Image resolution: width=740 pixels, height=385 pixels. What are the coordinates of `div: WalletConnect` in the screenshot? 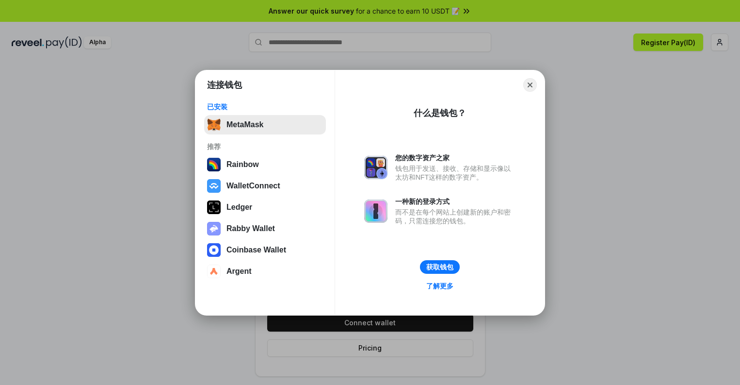 It's located at (253, 186).